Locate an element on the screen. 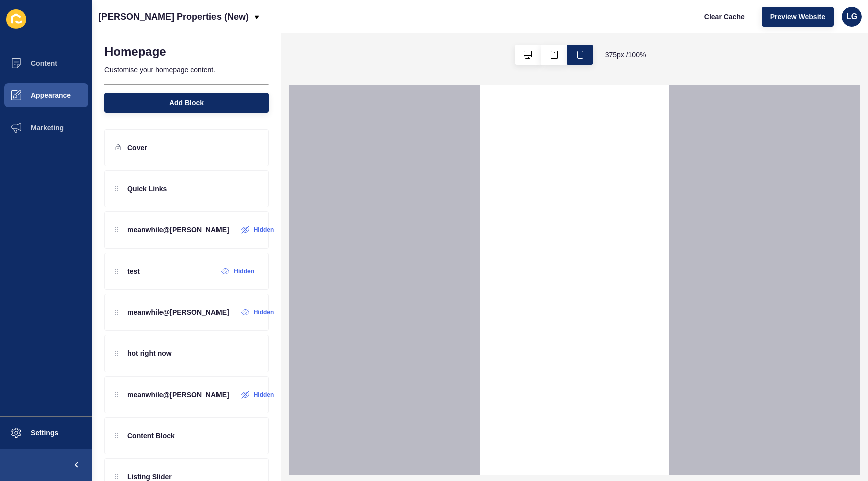 This screenshot has height=481, width=868. button: Add Block is located at coordinates (186, 103).